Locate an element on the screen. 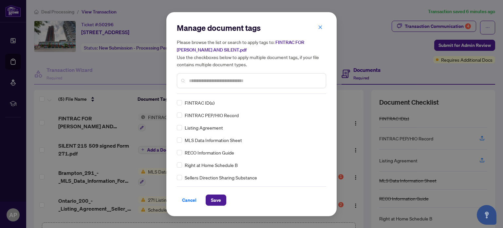 The height and width of the screenshot is (228, 503). button: Open asap is located at coordinates (487, 214).